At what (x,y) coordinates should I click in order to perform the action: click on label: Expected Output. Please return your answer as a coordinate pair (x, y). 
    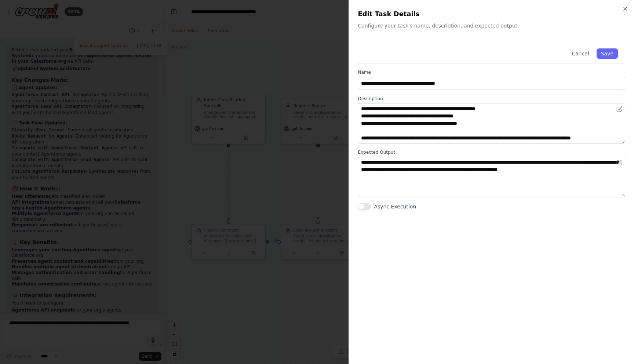
    Looking at the image, I should click on (491, 152).